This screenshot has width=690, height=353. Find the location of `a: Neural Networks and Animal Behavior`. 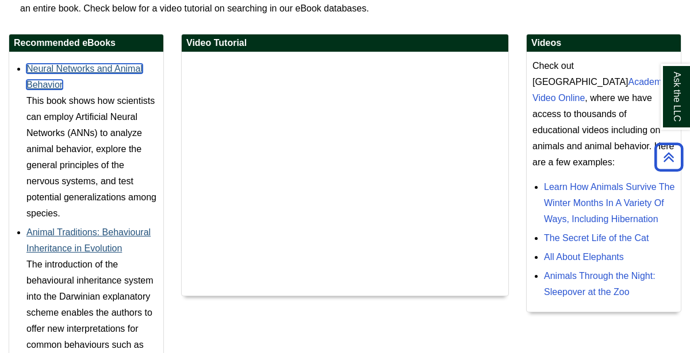

a: Neural Networks and Animal Behavior is located at coordinates (84, 76).